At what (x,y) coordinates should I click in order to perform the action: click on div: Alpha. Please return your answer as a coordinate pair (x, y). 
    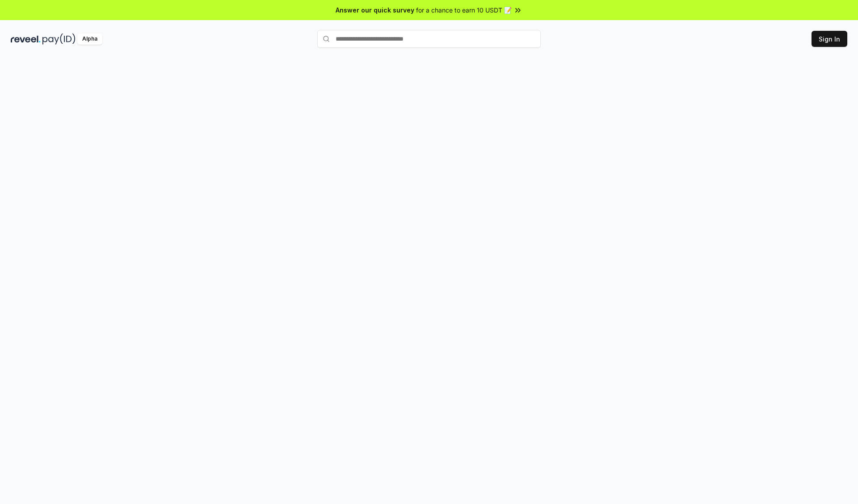
    Looking at the image, I should click on (89, 39).